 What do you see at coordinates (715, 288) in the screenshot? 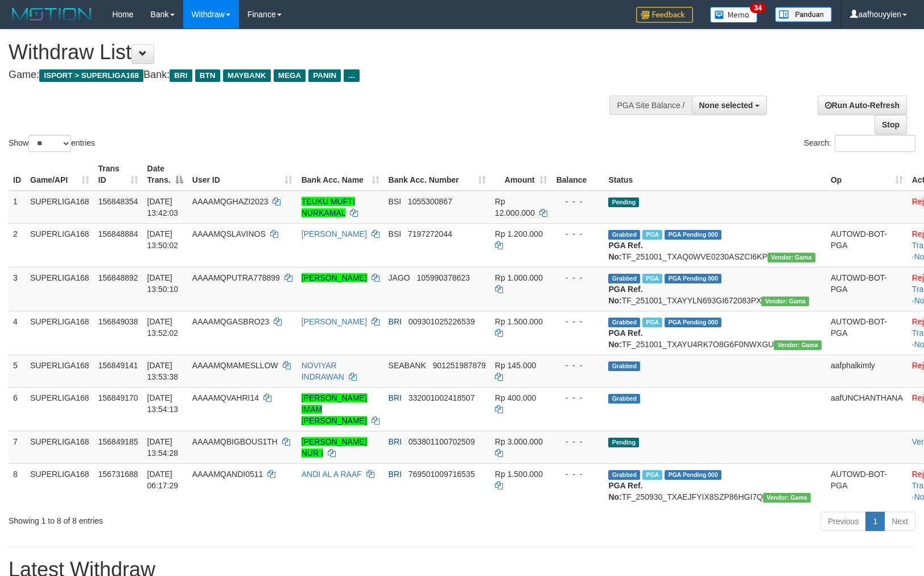
I see `td: TF_251001_TXAYYLN693GI672083PX` at bounding box center [715, 288].